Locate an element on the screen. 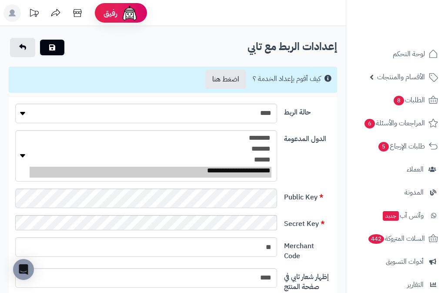 The width and height of the screenshot is (448, 293). span: لوحة التحكم is located at coordinates (409, 54).